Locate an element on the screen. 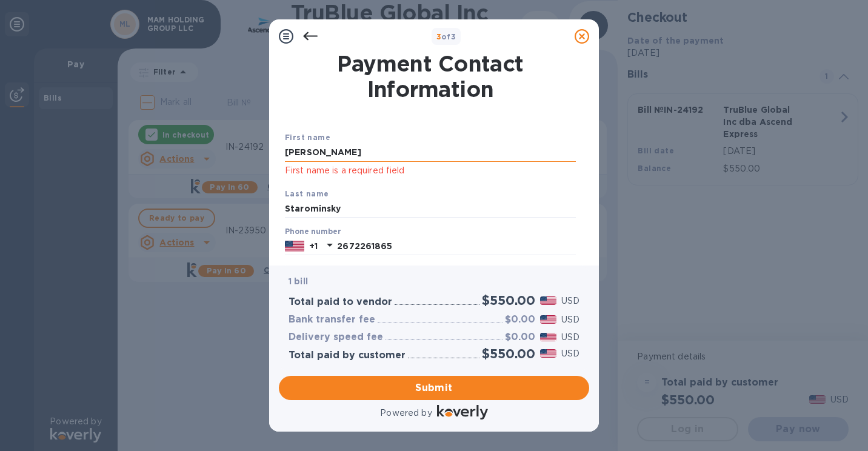  h3: Bank transfer fee is located at coordinates (331, 319).